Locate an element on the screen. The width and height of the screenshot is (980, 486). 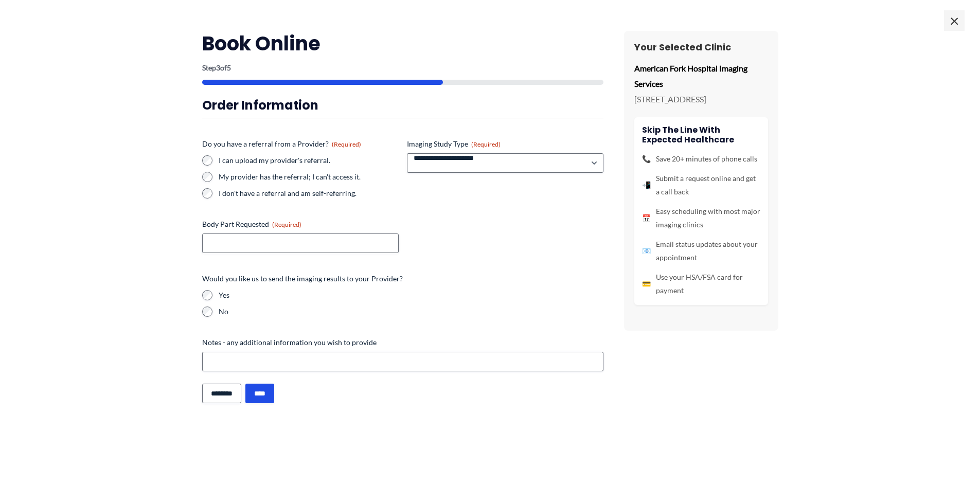
h2: Book Online is located at coordinates (403, 43).